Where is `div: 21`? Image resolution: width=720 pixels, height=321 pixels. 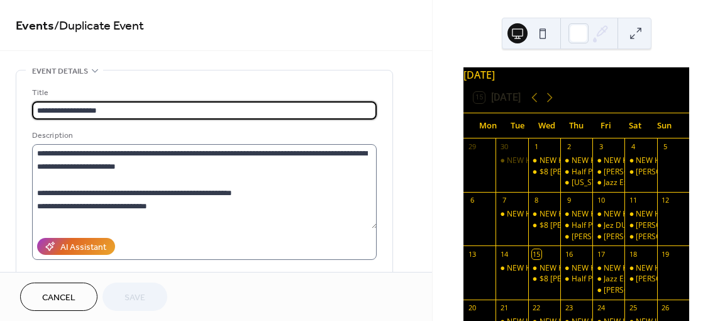
div: 21 is located at coordinates (504, 308).